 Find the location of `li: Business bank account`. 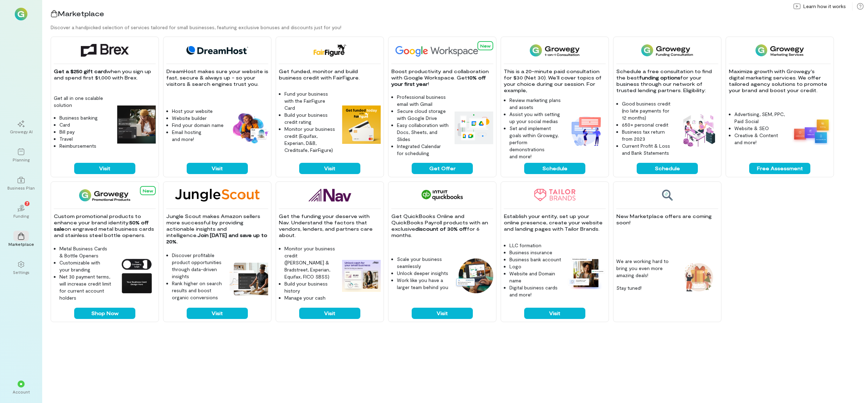

li: Business bank account is located at coordinates (535, 259).